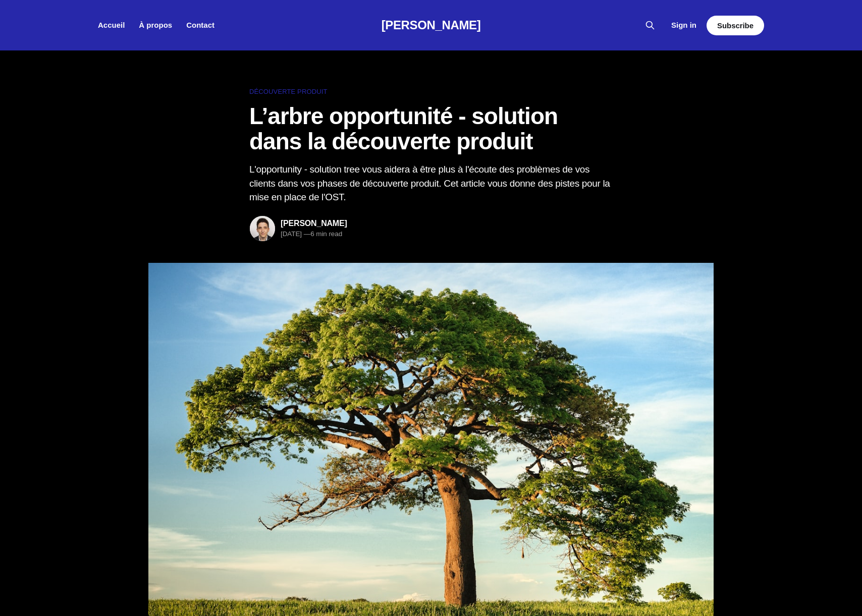 This screenshot has width=862, height=616. What do you see at coordinates (200, 25) in the screenshot?
I see `a: Contact` at bounding box center [200, 25].